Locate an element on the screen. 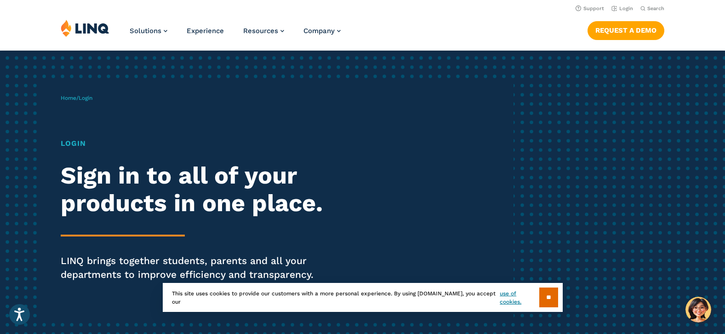 The height and width of the screenshot is (334, 725). div: This site uses cookies to provide our customers with a more personal experience. By using [DOMAIN... is located at coordinates (363, 297).